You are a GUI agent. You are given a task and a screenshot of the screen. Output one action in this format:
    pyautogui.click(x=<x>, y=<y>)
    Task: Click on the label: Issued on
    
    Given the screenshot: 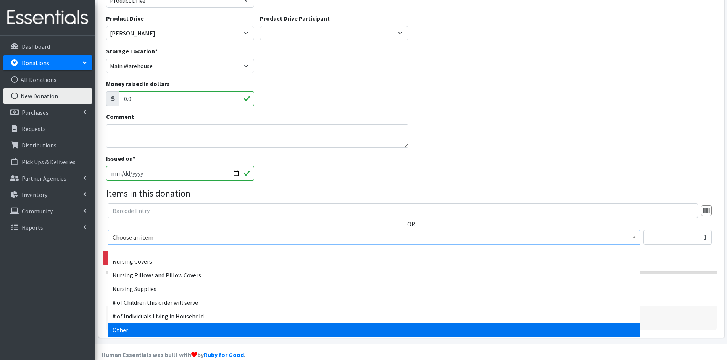 What is the action you would take?
    pyautogui.click(x=121, y=159)
    